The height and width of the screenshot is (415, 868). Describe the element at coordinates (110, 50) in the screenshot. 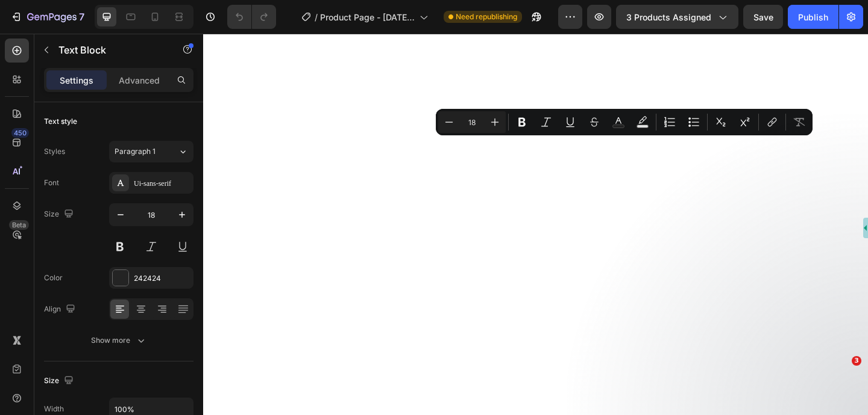

I see `p: Text Block` at that location.